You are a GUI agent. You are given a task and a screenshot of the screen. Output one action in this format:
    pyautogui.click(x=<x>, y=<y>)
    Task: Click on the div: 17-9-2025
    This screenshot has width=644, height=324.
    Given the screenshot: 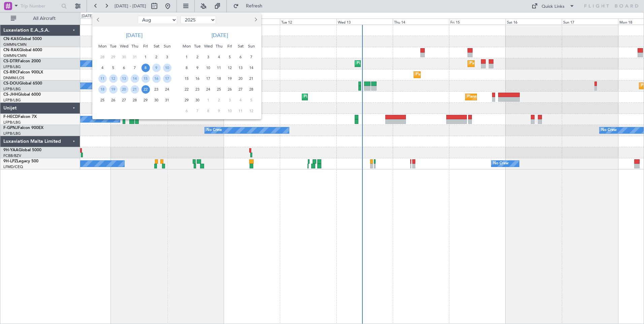 What is the action you would take?
    pyautogui.click(x=208, y=78)
    